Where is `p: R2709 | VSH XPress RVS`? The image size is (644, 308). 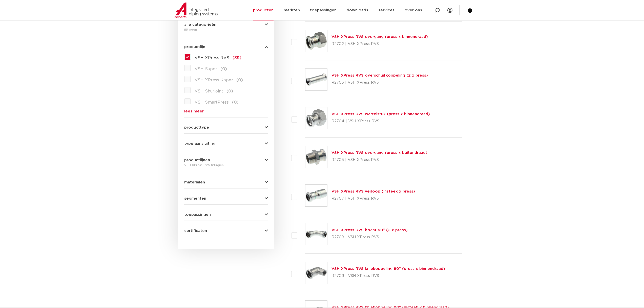 p: R2709 | VSH XPress RVS is located at coordinates (388, 276).